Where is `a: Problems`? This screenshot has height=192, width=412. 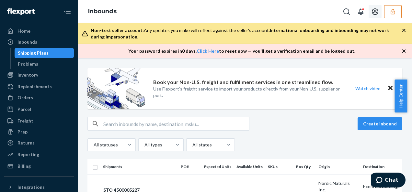 a: Problems is located at coordinates (44, 64).